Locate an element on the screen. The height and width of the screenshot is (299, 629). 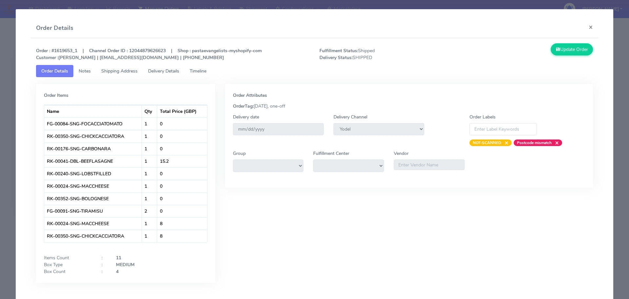
td: 2 is located at coordinates (149, 211).